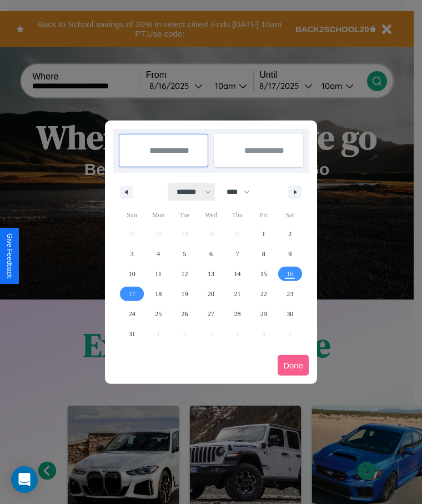  What do you see at coordinates (185, 254) in the screenshot?
I see `span: 5` at bounding box center [185, 254].